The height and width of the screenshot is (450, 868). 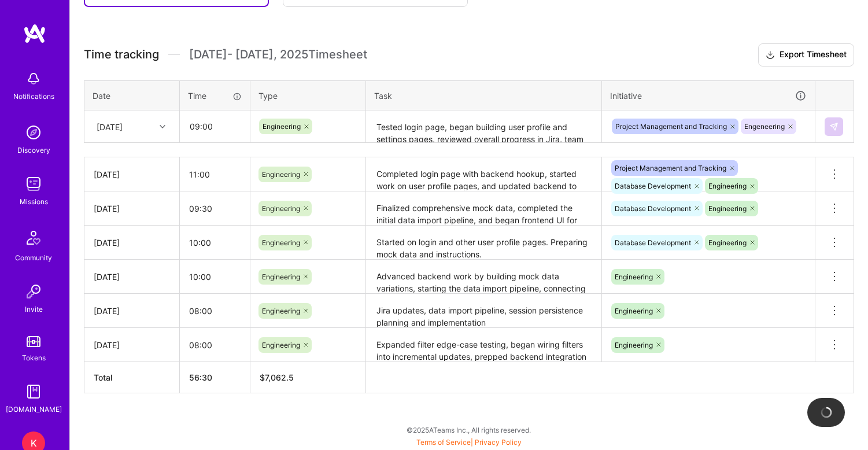 What do you see at coordinates (132, 378) in the screenshot?
I see `th: Total` at bounding box center [132, 378].